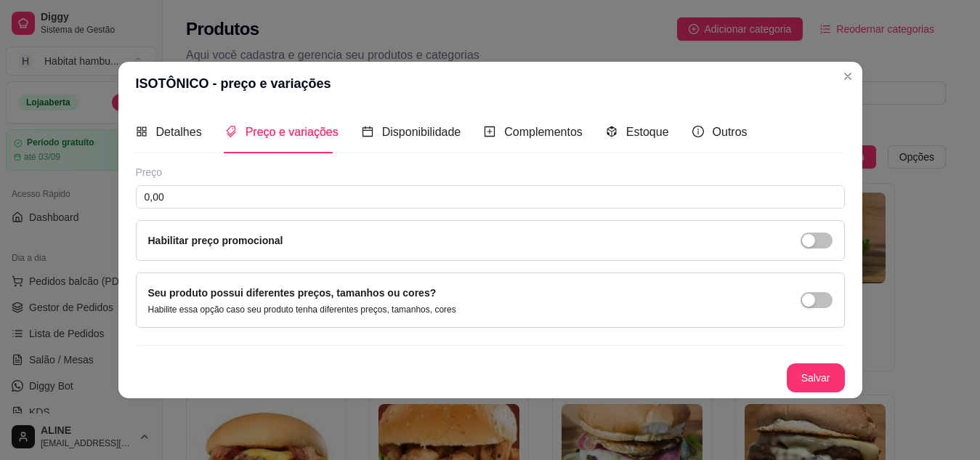  What do you see at coordinates (612, 132) in the screenshot?
I see `span: code-sandbox` at bounding box center [612, 132].